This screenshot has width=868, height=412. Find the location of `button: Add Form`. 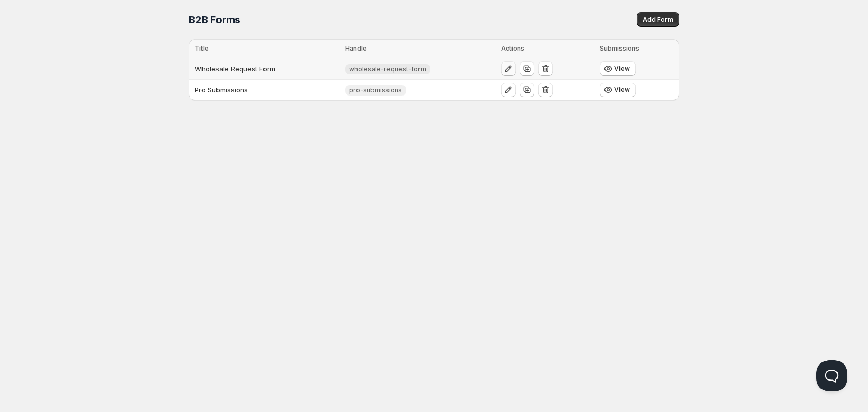

button: Add Form is located at coordinates (658, 20).